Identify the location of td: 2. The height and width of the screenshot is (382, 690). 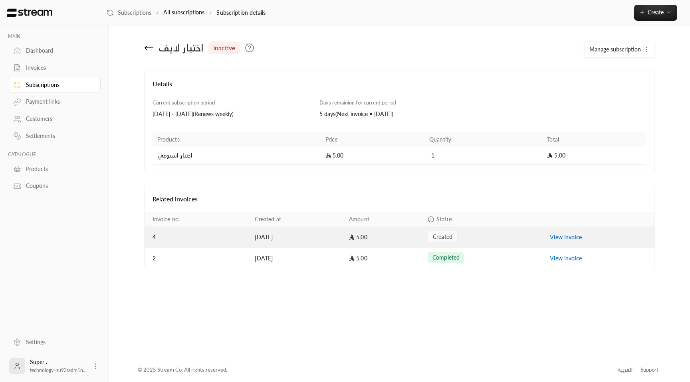
(197, 259).